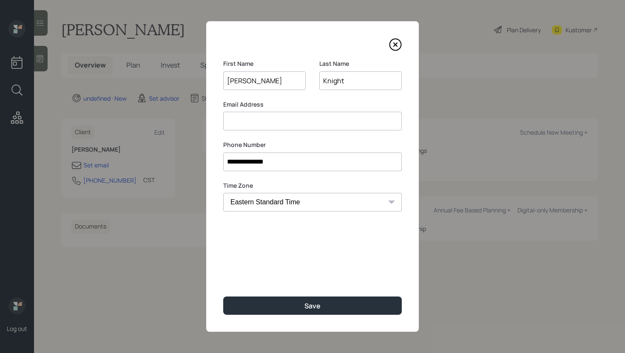 This screenshot has height=353, width=625. Describe the element at coordinates (361, 64) in the screenshot. I see `label: Last Name` at that location.